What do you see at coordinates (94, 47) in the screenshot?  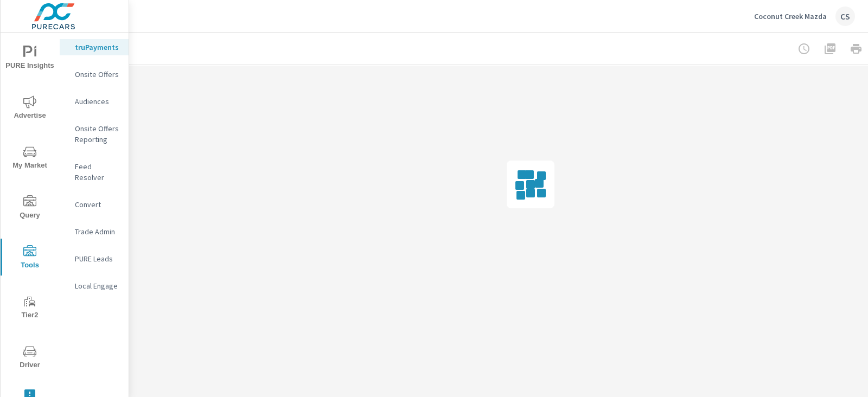 I see `div: truPayments` at bounding box center [94, 47].